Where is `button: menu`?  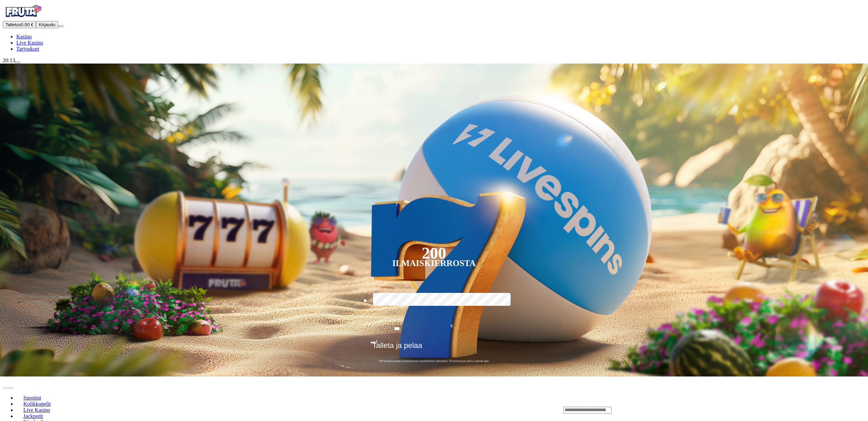
button: menu is located at coordinates (61, 26).